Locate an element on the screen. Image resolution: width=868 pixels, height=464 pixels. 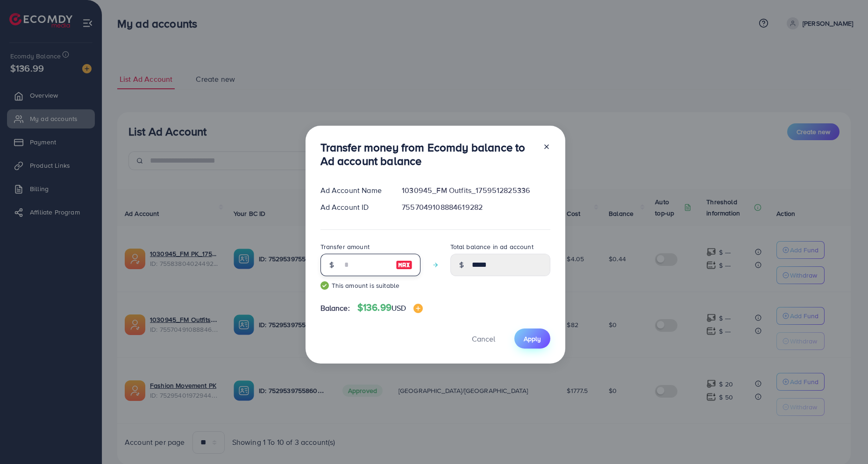
div: Ad Account Name is located at coordinates (354, 190).